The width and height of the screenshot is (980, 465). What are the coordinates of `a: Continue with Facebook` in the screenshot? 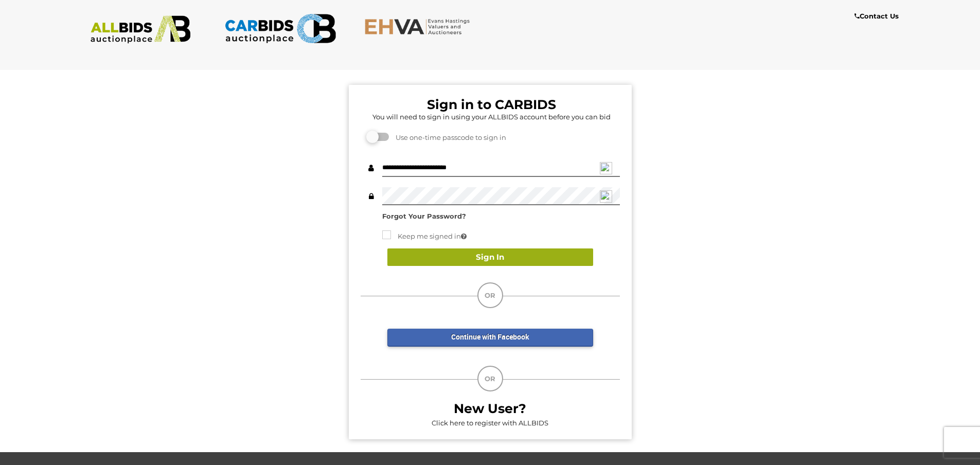 It's located at (490, 338).